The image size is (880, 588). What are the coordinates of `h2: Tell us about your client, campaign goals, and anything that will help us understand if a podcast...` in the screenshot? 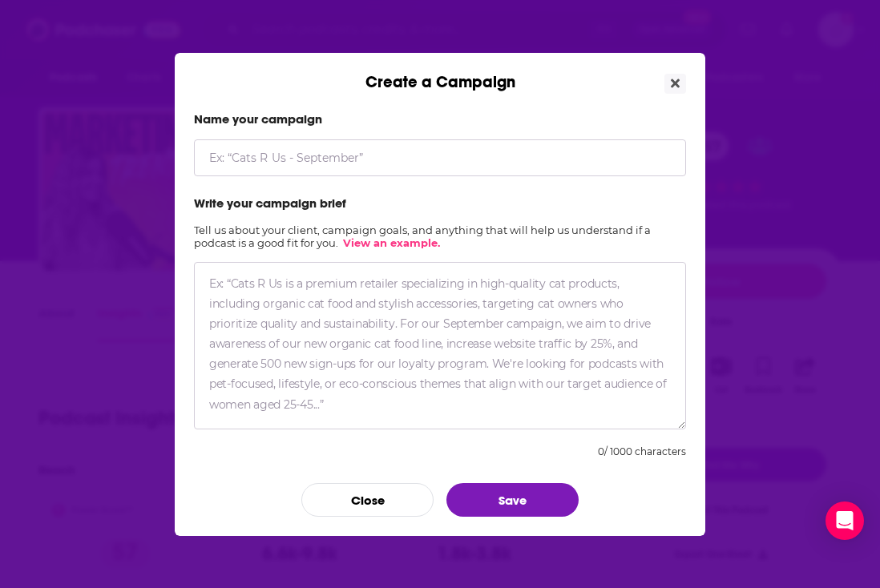 It's located at (440, 237).